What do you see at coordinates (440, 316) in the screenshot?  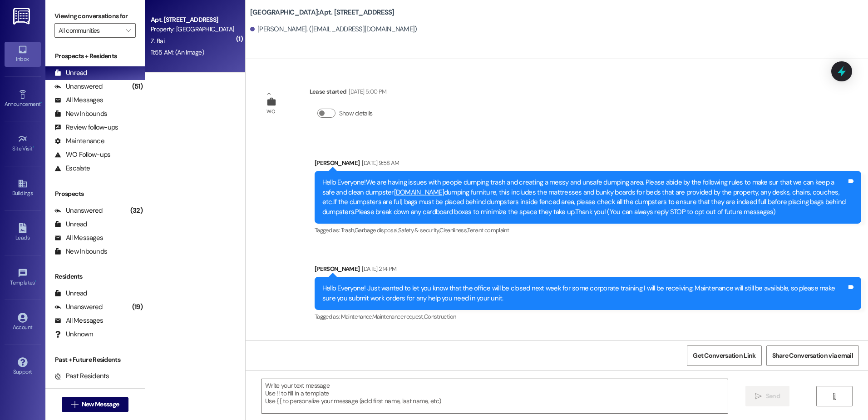 I see `span: Construction` at bounding box center [440, 316].